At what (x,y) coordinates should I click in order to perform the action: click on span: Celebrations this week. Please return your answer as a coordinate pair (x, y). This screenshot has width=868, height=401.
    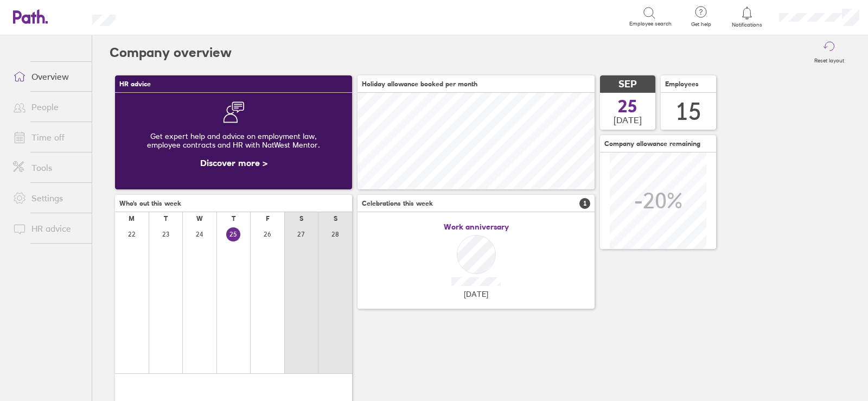
    Looking at the image, I should click on (397, 203).